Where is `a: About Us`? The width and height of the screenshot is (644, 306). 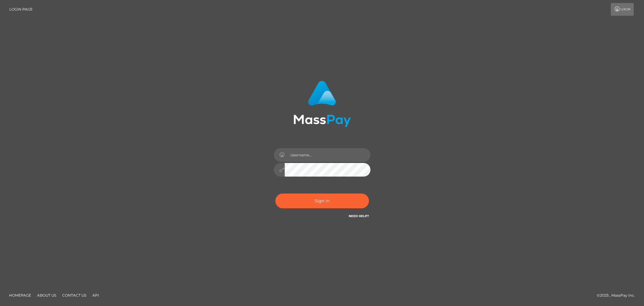 a: About Us is located at coordinates (47, 295).